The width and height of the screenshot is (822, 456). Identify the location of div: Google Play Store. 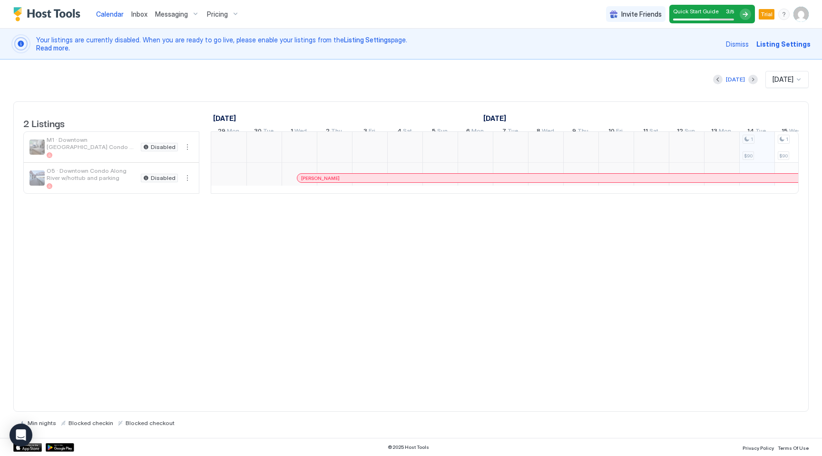
(60, 447).